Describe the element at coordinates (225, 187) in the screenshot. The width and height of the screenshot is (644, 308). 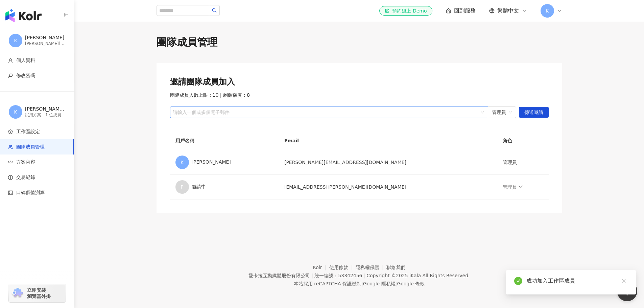
I see `div: 邀請中` at that location.